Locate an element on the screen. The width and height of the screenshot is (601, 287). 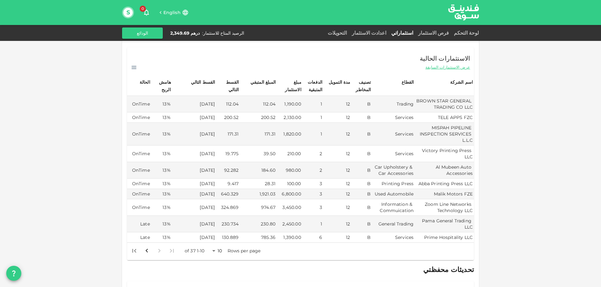
button: S is located at coordinates (128, 13).